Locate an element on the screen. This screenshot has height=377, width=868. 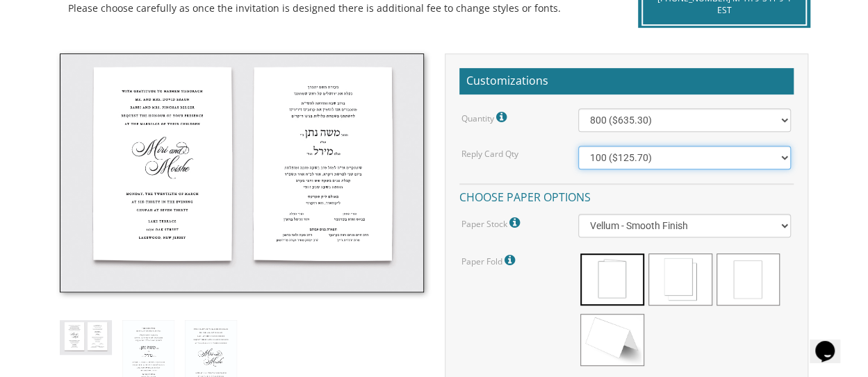
label: Paper Stock is located at coordinates (492, 223).